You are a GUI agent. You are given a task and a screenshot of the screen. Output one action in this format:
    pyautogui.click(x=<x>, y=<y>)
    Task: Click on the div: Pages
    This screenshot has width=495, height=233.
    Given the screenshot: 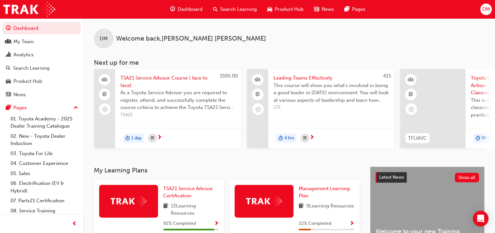 What is the action you would take?
    pyautogui.click(x=20, y=108)
    